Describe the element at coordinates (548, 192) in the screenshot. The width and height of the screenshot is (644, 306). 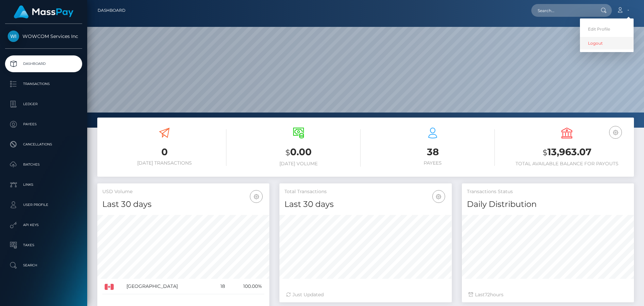
I see `h5: Transactions Status` at that location.